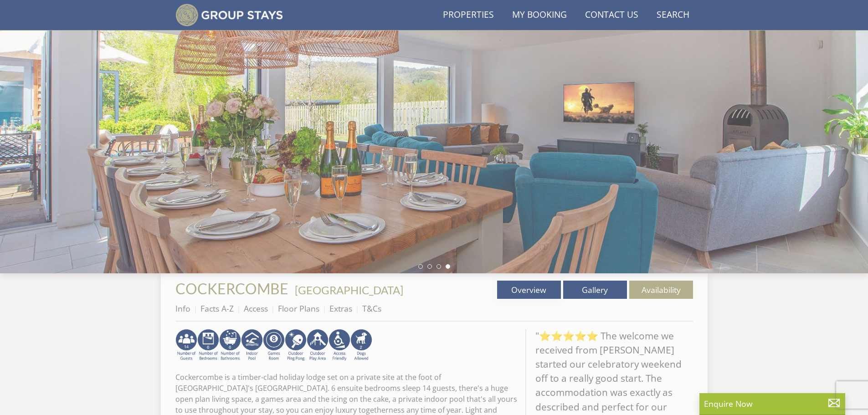  What do you see at coordinates (540, 15) in the screenshot?
I see `a: My Booking` at bounding box center [540, 15].